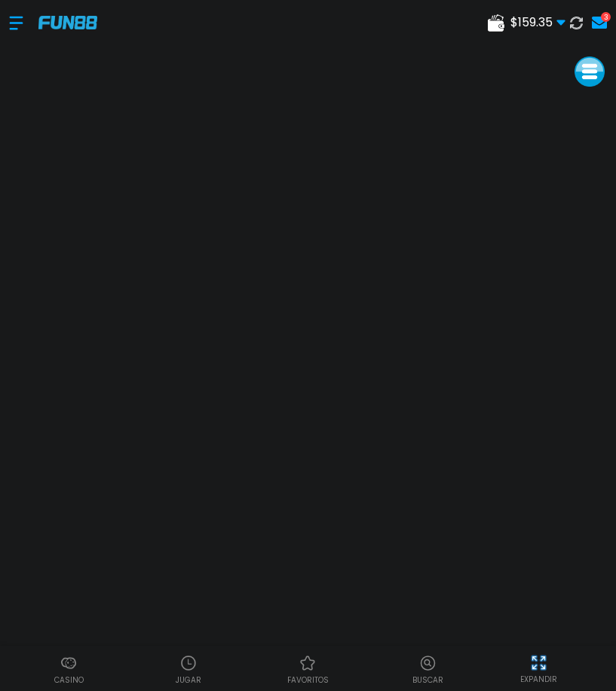 The height and width of the screenshot is (691, 616). I want to click on a: CasinoCasinoCasino, so click(69, 669).